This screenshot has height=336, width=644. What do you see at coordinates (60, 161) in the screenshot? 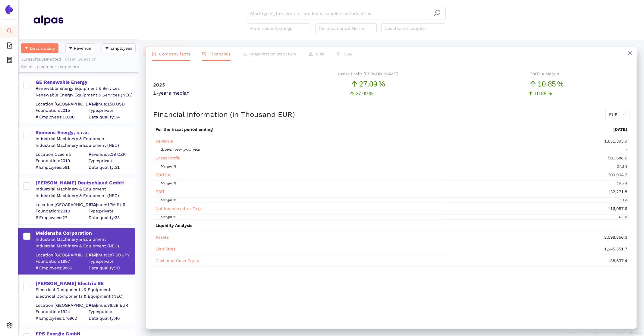
I see `span: Foundation: 2019` at bounding box center [60, 161].